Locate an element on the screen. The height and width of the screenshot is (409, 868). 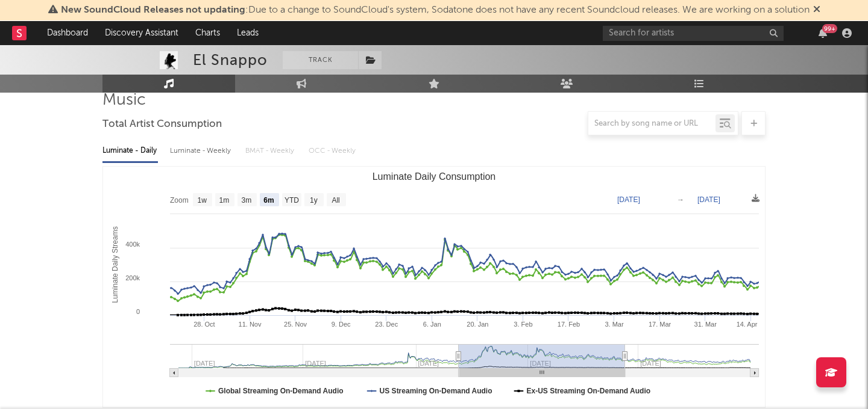
text: 14. Apr is located at coordinates (746, 325).